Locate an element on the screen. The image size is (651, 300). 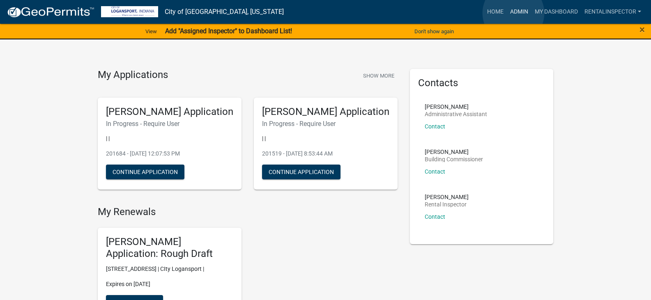
h4: My Renewals is located at coordinates (248, 212).